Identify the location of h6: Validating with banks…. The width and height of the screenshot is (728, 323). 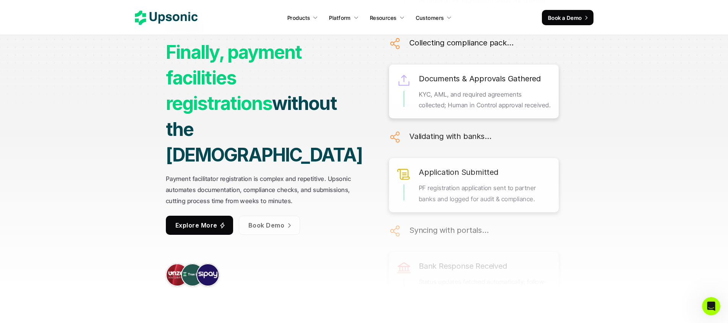
(450, 136).